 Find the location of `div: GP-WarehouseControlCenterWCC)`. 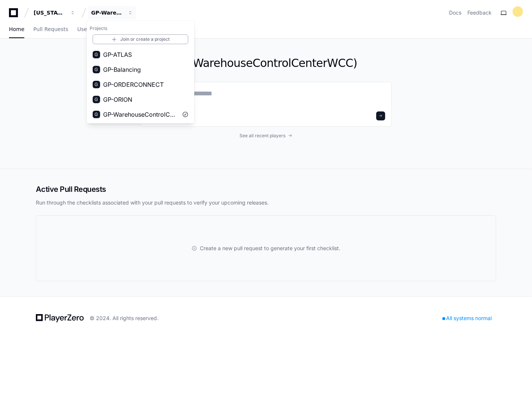

div: GP-WarehouseControlCenterWCC) is located at coordinates (107, 13).